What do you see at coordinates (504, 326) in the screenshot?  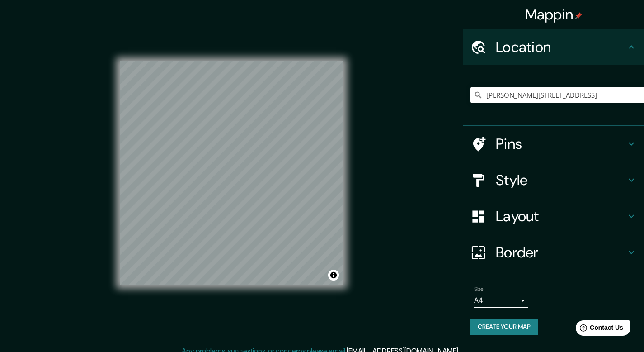 I see `button: Create your map` at bounding box center [504, 326].